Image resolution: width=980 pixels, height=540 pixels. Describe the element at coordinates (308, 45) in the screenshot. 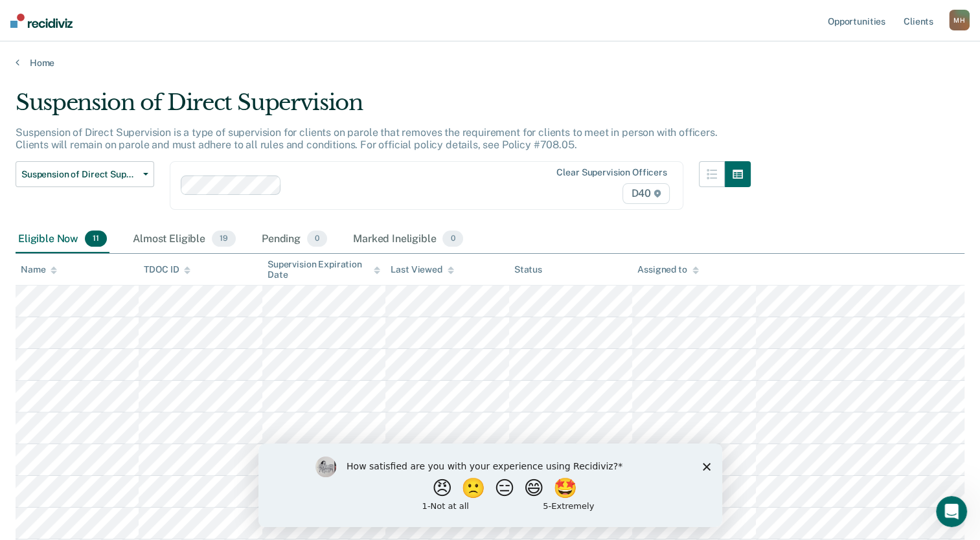

I see `button: 5` at that location.